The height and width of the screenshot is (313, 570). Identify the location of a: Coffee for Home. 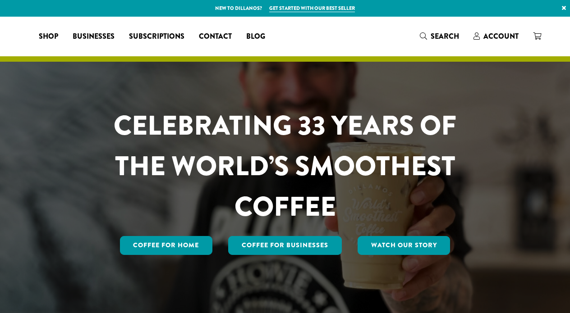
(166, 246).